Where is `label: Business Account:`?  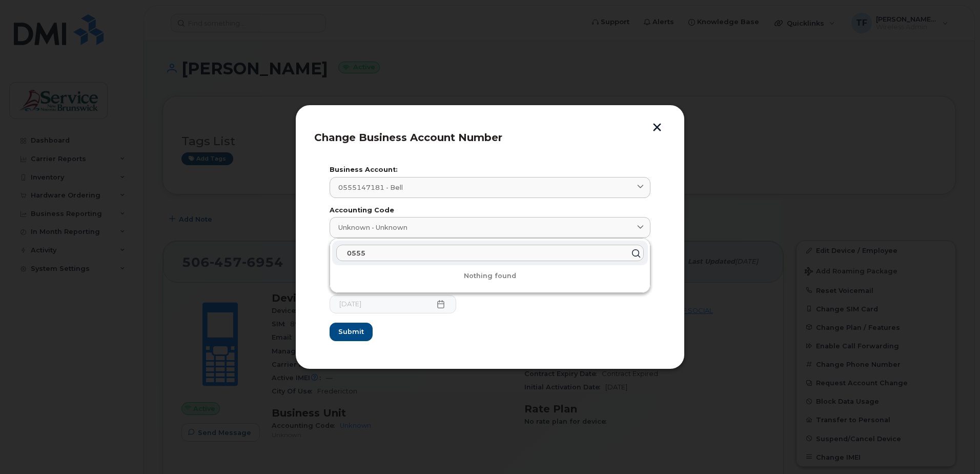
label: Business Account: is located at coordinates (490, 170).